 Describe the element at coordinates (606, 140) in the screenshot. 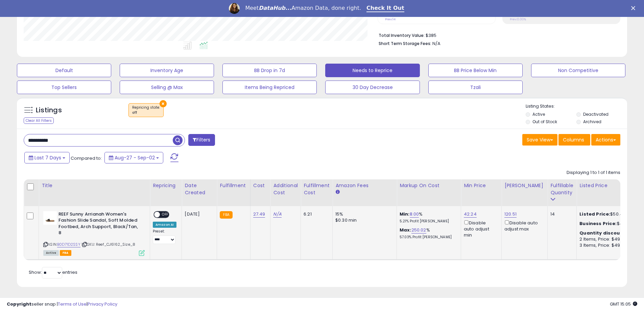

I see `button: Actions` at that location.